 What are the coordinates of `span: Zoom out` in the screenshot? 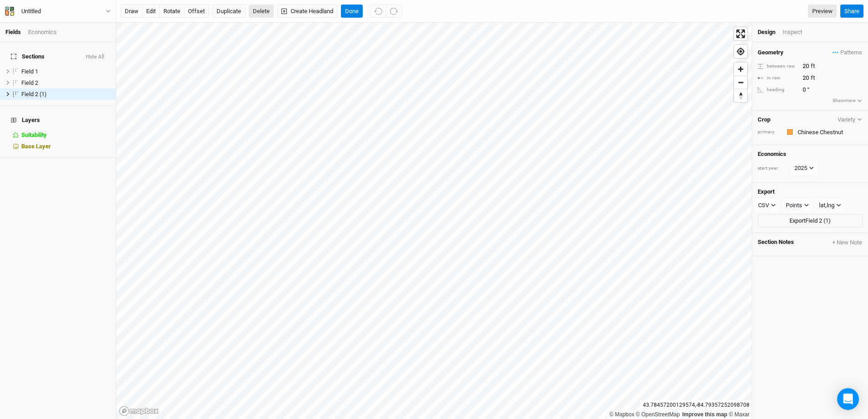 It's located at (740, 83).